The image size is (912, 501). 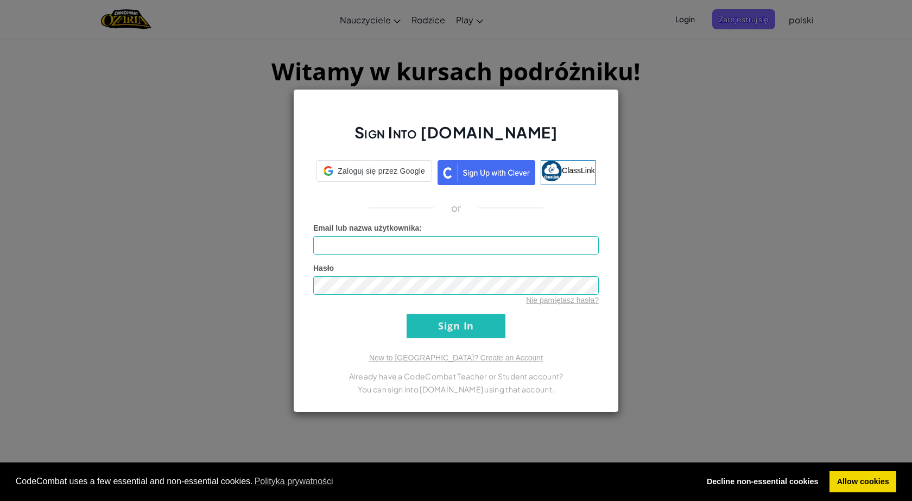 I want to click on p: Already have a CodeCombat Teacher or Student account?, so click(x=456, y=376).